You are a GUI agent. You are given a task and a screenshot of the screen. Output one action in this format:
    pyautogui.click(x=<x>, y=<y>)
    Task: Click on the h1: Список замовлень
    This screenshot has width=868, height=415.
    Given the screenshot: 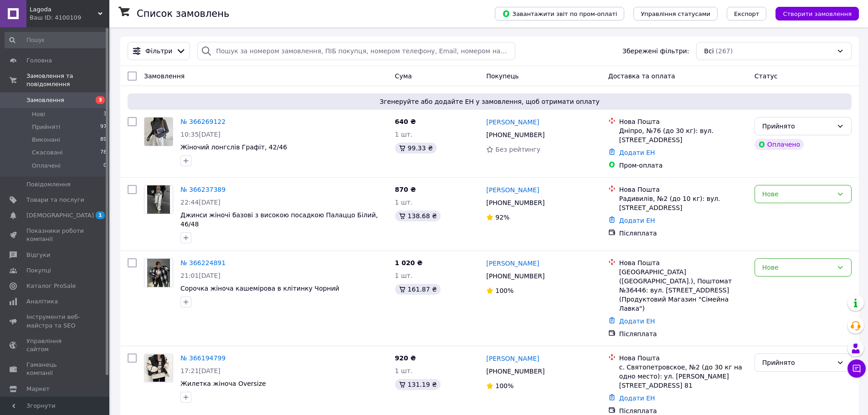 What is the action you would take?
    pyautogui.click(x=182, y=14)
    